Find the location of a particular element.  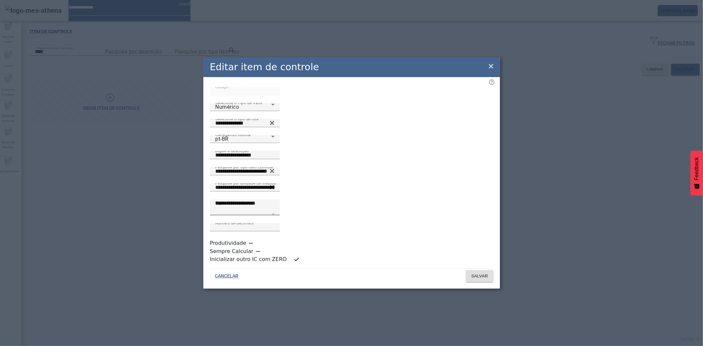

button: SALVAR is located at coordinates (479, 276).